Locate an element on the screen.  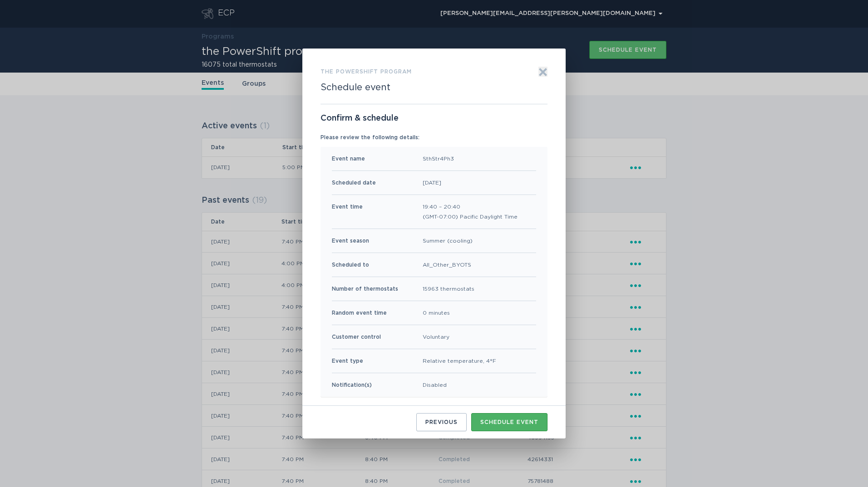
div: Random event time is located at coordinates (359, 313).